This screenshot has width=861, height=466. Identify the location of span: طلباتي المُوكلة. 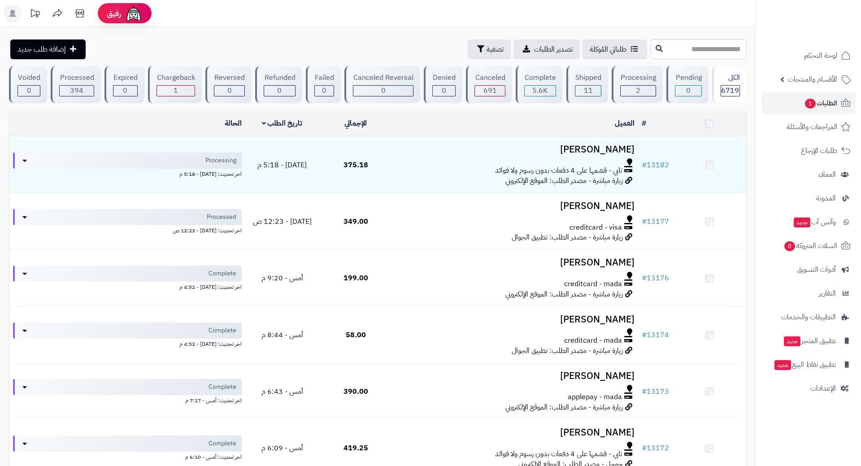
(608, 49).